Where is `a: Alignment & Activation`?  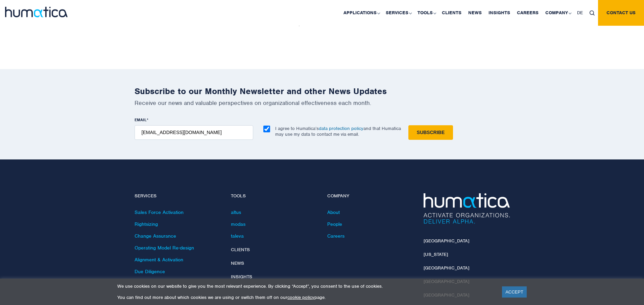 a: Alignment & Activation is located at coordinates (159, 260).